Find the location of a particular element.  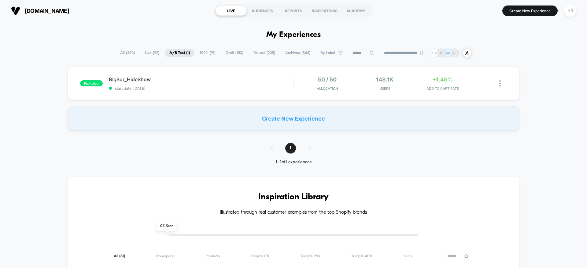

span: Homepage is located at coordinates (165, 256).